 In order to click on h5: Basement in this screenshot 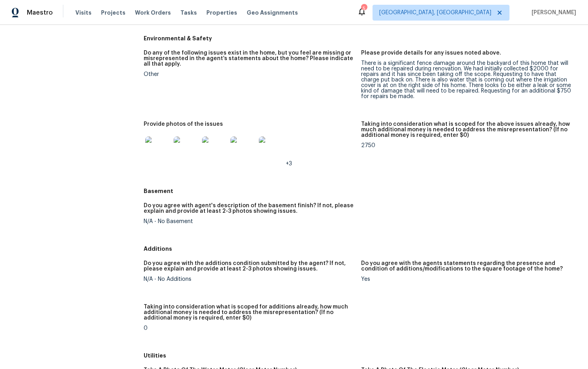, I will do `click(361, 191)`.